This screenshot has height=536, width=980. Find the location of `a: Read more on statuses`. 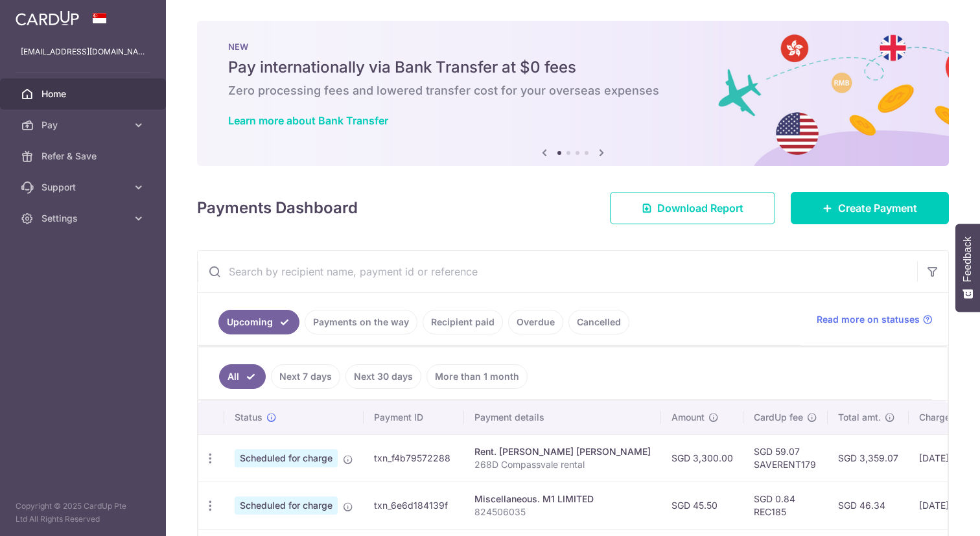

a: Read more on statuses is located at coordinates (874, 319).